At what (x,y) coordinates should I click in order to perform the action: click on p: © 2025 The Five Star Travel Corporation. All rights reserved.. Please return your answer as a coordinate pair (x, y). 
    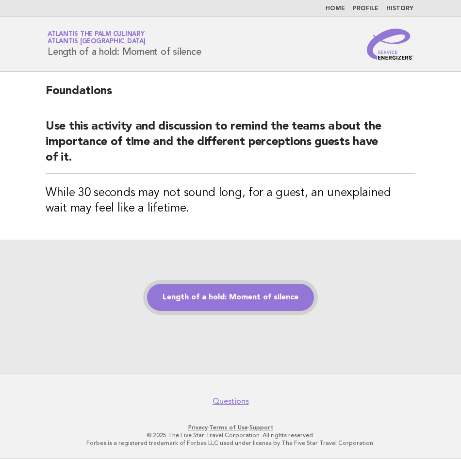
    Looking at the image, I should click on (231, 436).